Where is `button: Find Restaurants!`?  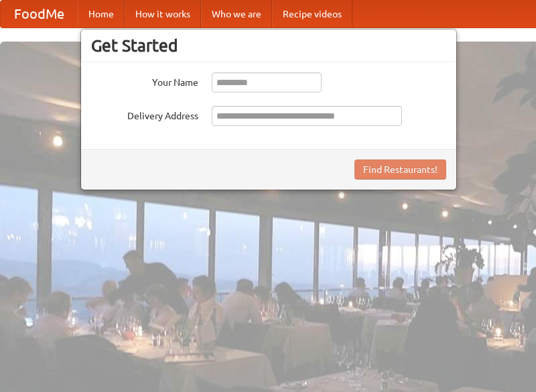
button: Find Restaurants! is located at coordinates (400, 169).